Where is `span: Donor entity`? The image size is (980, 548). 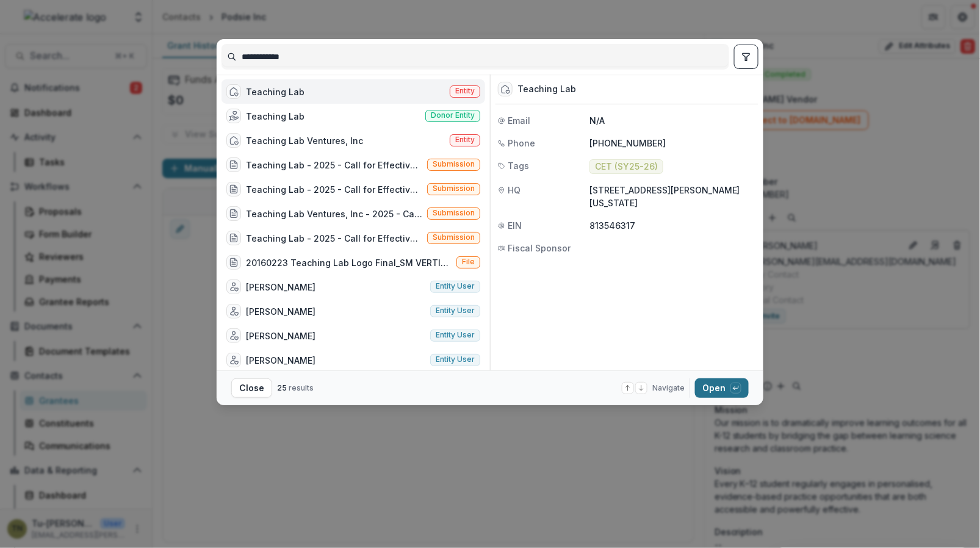 span: Donor entity is located at coordinates (453, 115).